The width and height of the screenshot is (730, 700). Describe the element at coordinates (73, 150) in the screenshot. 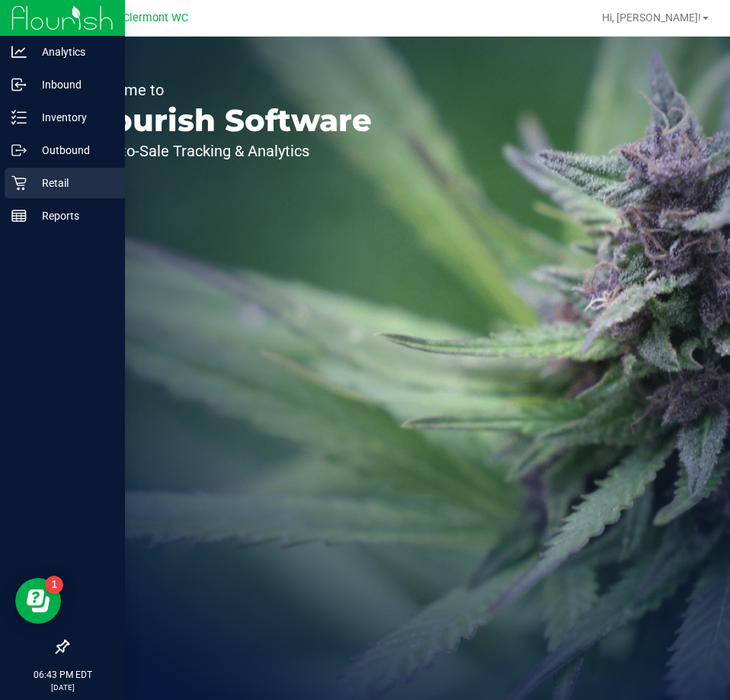

I see `p: Outbound` at that location.